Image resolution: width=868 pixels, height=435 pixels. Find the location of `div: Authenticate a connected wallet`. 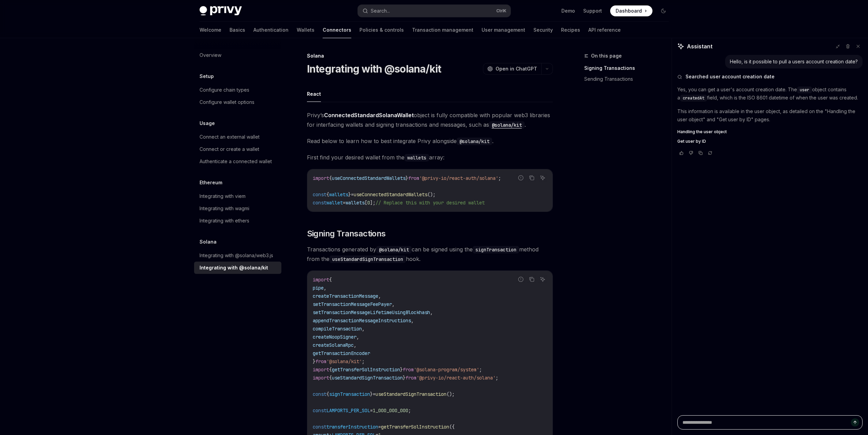

div: Authenticate a connected wallet is located at coordinates (236, 162).